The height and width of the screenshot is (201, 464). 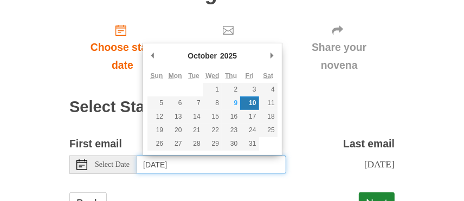 I want to click on button: 5, so click(x=157, y=103).